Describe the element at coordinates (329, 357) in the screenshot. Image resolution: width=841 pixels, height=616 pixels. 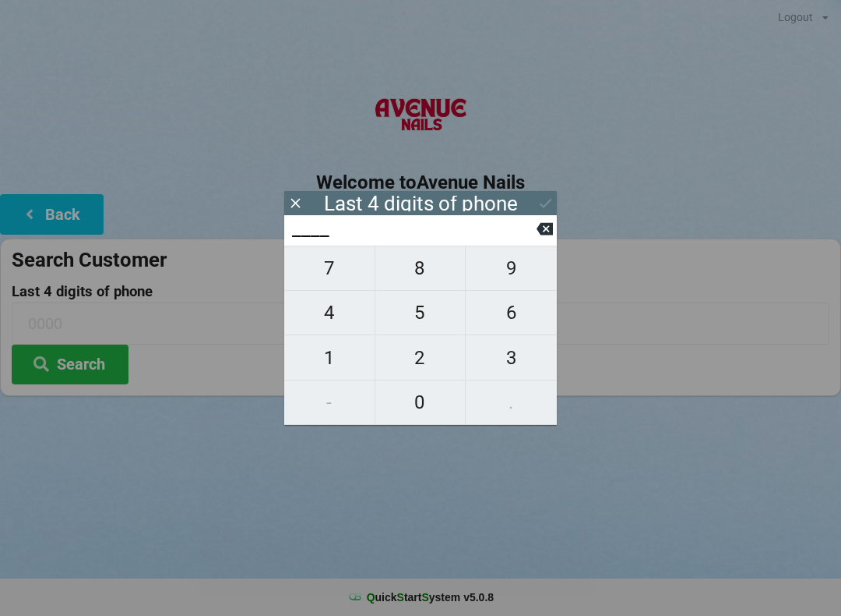
I see `button: 1` at that location.